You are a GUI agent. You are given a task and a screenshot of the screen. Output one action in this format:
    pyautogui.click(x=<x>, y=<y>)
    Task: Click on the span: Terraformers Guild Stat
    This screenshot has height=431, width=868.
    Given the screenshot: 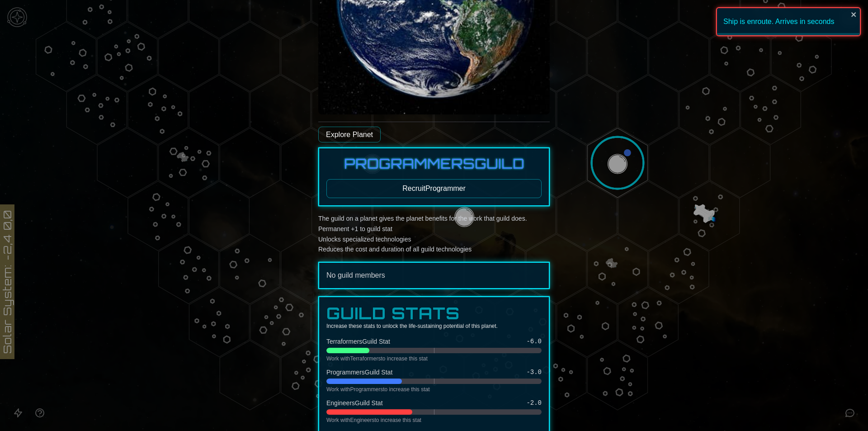 What is the action you would take?
    pyautogui.click(x=358, y=341)
    